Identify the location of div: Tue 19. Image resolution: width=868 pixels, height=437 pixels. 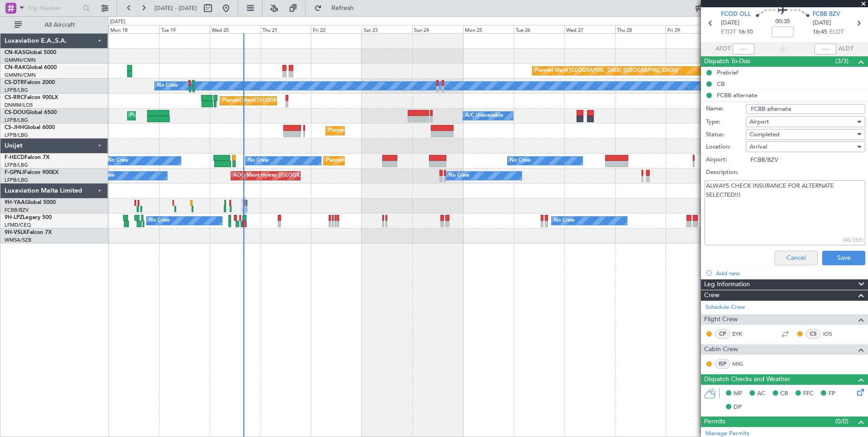
(185, 29).